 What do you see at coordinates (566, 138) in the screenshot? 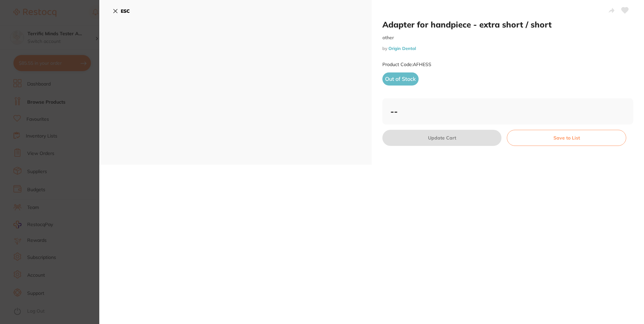
I see `button: Save to List` at bounding box center [566, 138].